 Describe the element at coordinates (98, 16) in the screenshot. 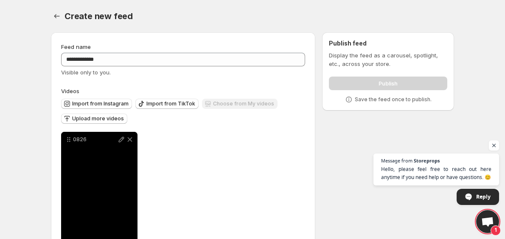

I see `span: Create new feed` at that location.